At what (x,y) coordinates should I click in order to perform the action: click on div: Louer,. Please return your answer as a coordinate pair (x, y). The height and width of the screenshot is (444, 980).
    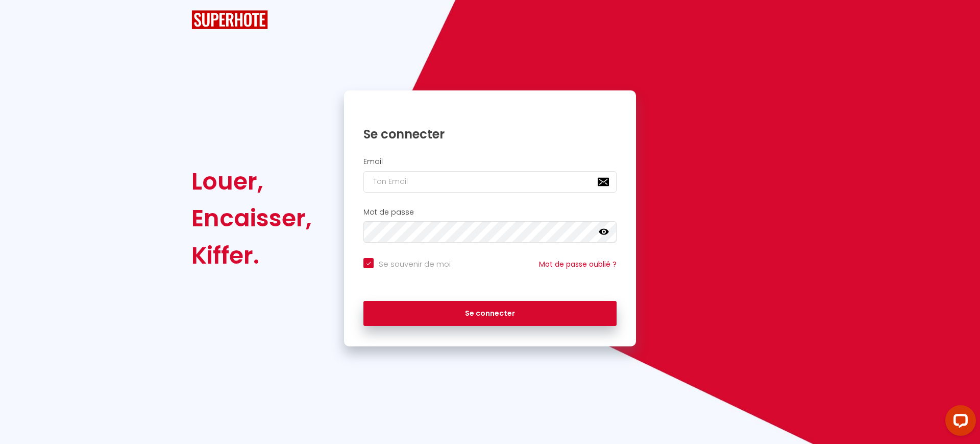
    Looking at the image, I should click on (251, 182).